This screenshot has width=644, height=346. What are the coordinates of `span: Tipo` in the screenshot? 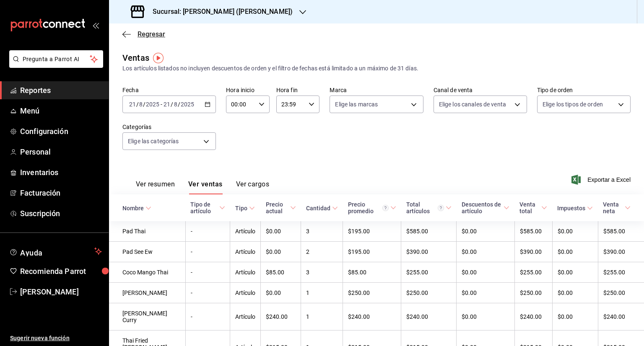 It's located at (245, 208).